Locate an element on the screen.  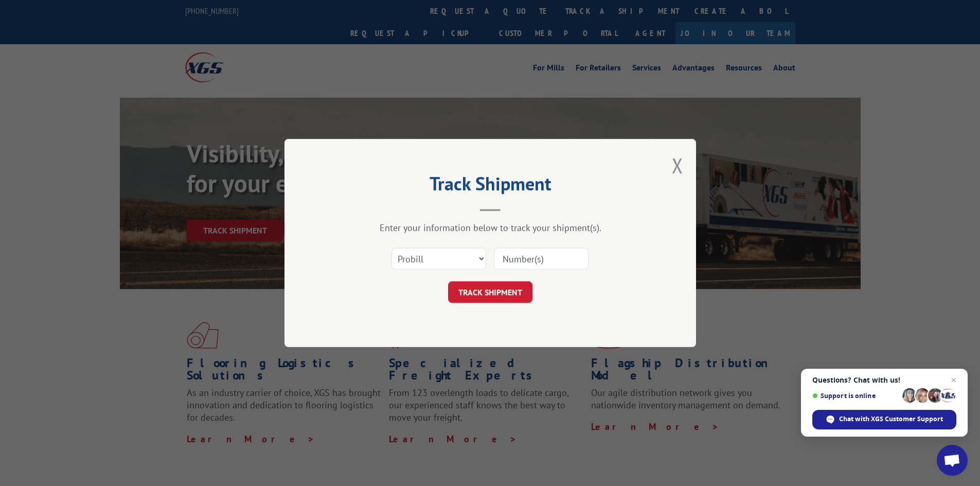
div: Enter your information below to track your shipment(s). is located at coordinates (490, 227).